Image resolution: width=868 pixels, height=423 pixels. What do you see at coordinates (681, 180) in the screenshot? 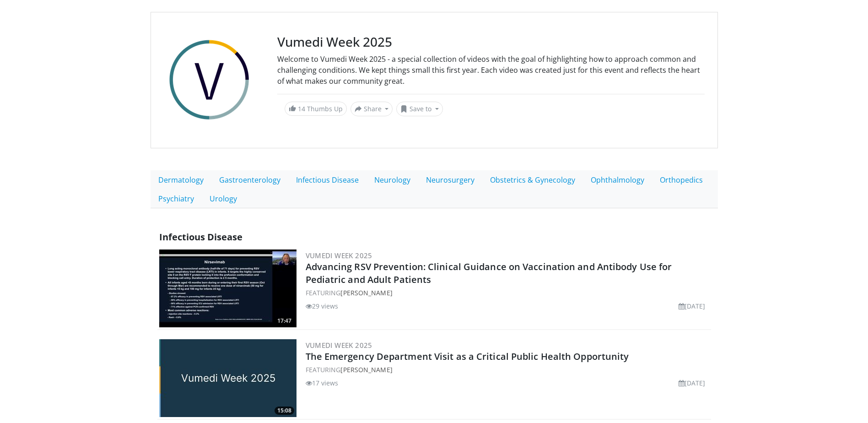
I see `a: Orthopedics` at bounding box center [681, 180].